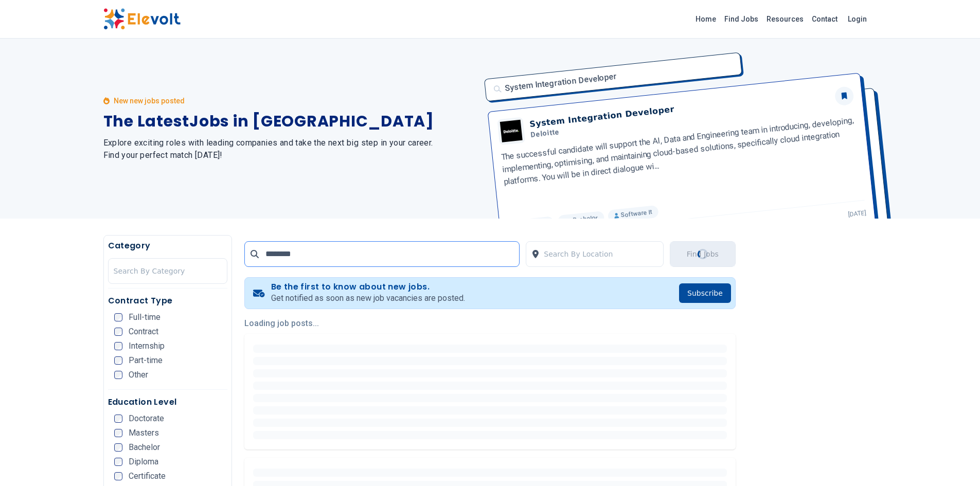 This screenshot has height=486, width=980. What do you see at coordinates (118, 332) in the screenshot?
I see `input: Contract` at bounding box center [118, 332].